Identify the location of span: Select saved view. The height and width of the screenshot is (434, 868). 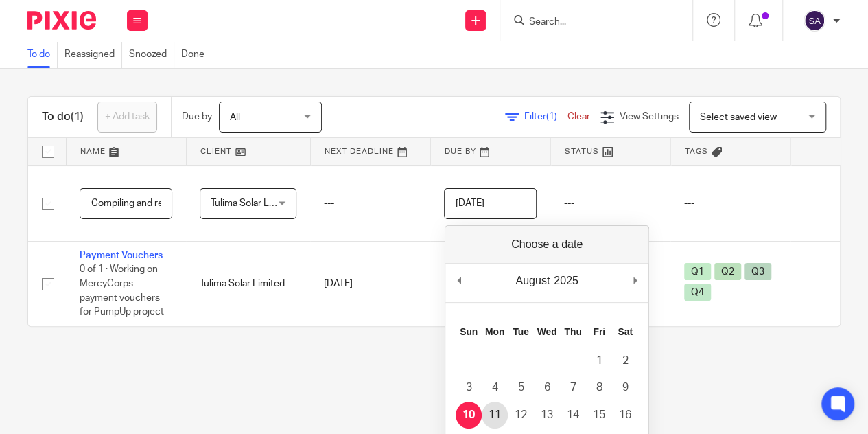
(739, 117).